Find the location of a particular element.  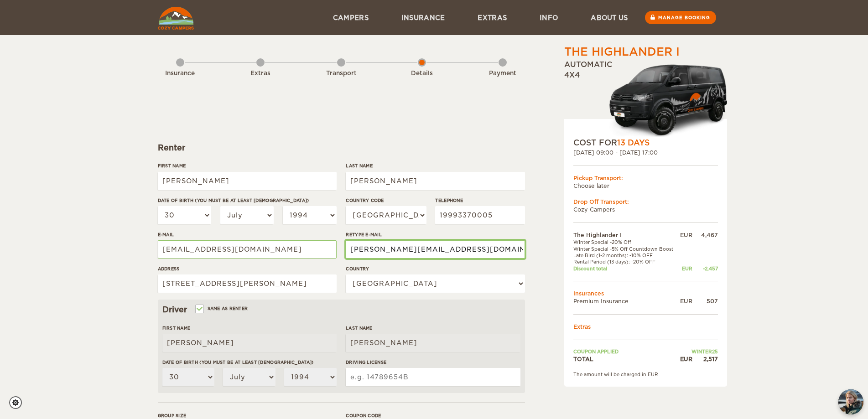

label: Country is located at coordinates (435, 269).